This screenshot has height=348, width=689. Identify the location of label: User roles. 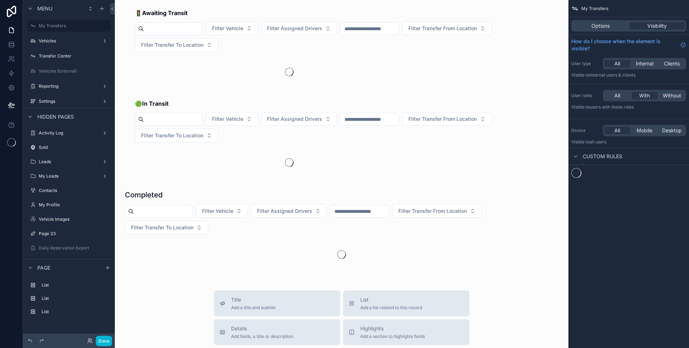
(586, 96).